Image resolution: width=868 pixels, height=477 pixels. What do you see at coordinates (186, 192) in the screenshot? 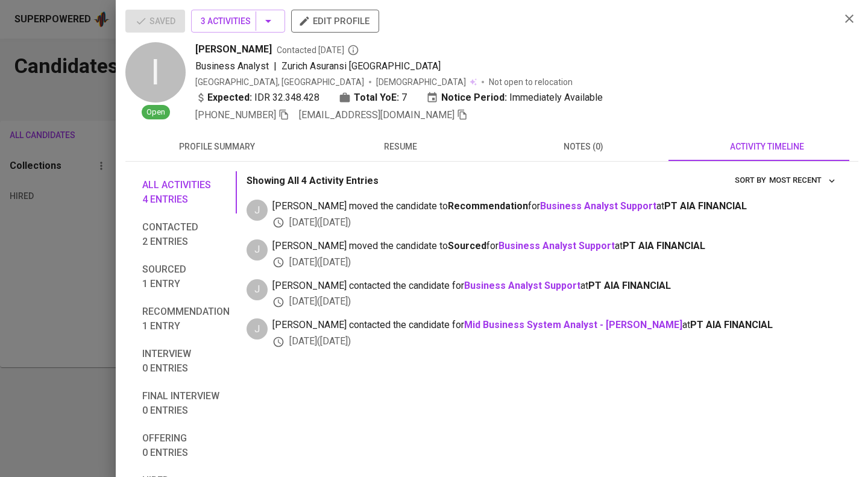
I see `span: All activities 4 entries` at bounding box center [186, 192].